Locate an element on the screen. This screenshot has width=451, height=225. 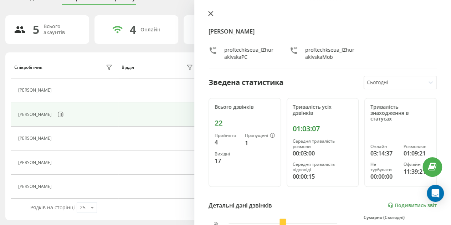
span: Рядків на сторінці is located at coordinates (52, 207).